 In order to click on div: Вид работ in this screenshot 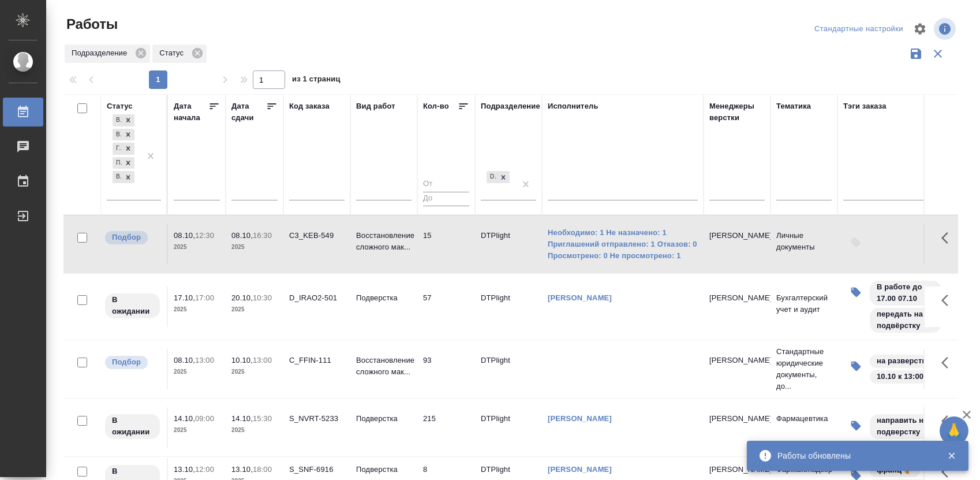, I will do `click(376, 106)`.